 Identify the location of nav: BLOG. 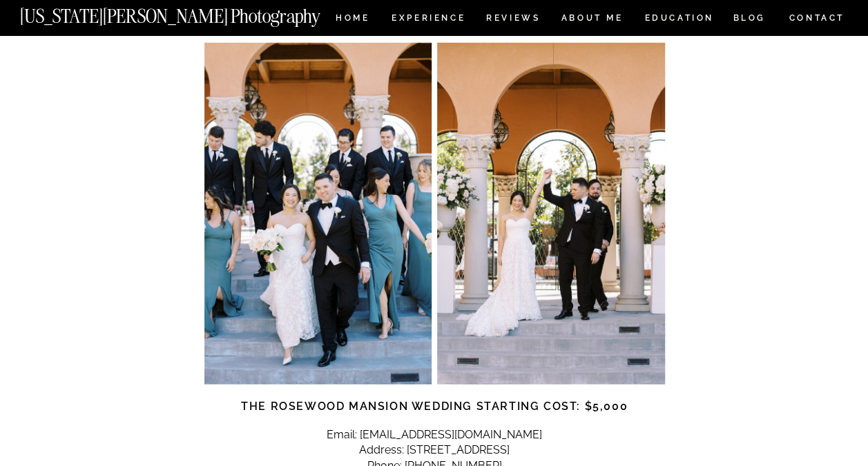
(750, 19).